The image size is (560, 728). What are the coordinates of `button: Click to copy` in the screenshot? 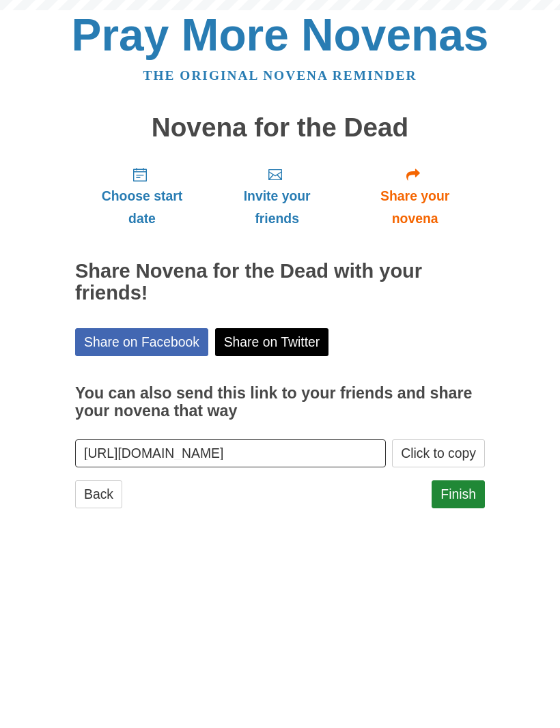 It's located at (439, 453).